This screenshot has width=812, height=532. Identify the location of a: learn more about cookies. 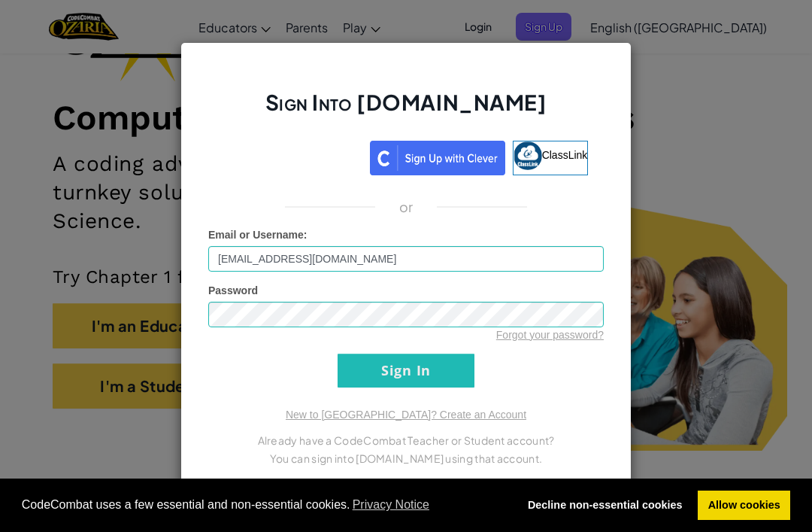
(391, 505).